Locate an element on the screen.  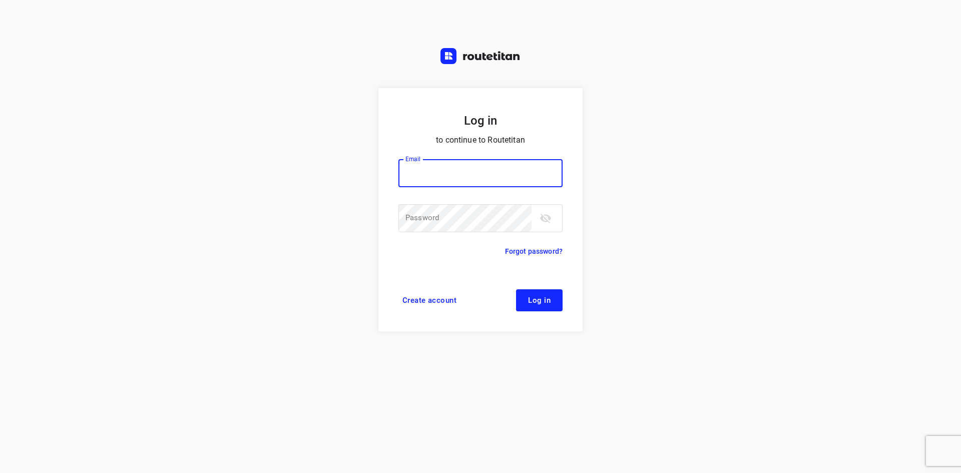
a: Forgot password? is located at coordinates (534, 251).